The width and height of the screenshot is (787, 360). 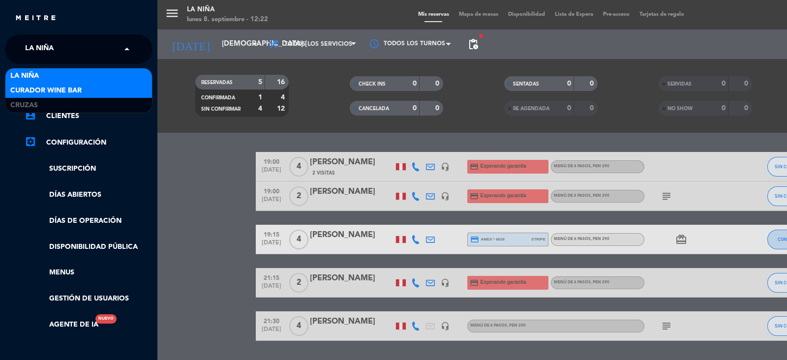 I want to click on a: Gestión de usuarios, so click(x=89, y=298).